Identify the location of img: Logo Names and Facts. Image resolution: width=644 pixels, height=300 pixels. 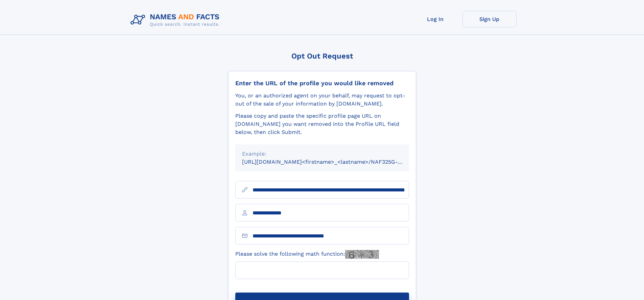
(176, 20).